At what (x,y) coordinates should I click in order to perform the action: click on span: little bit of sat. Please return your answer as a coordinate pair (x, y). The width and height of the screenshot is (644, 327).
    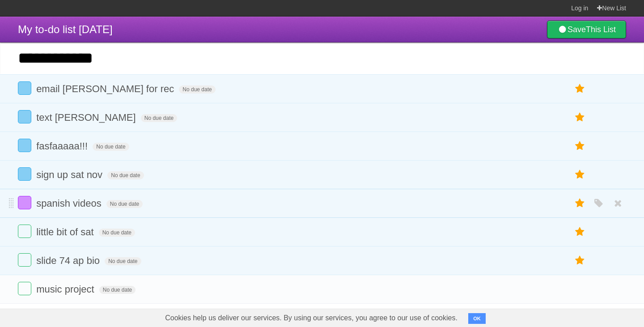
    Looking at the image, I should click on (66, 232).